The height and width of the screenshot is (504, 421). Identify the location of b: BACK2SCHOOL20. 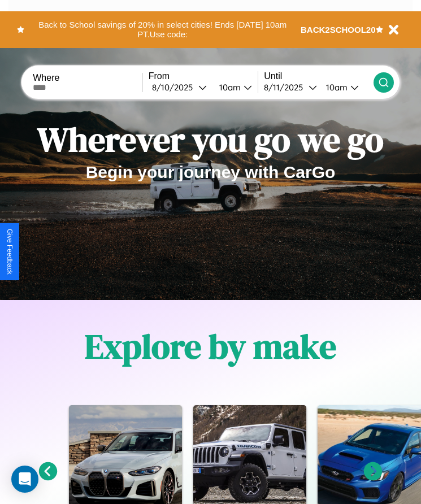
(338, 30).